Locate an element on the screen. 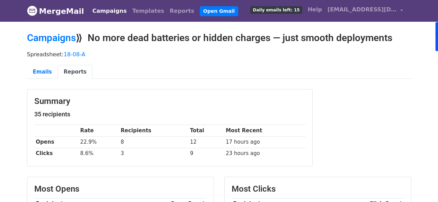 Image resolution: width=438 pixels, height=202 pixels. td: 8.6% is located at coordinates (99, 154).